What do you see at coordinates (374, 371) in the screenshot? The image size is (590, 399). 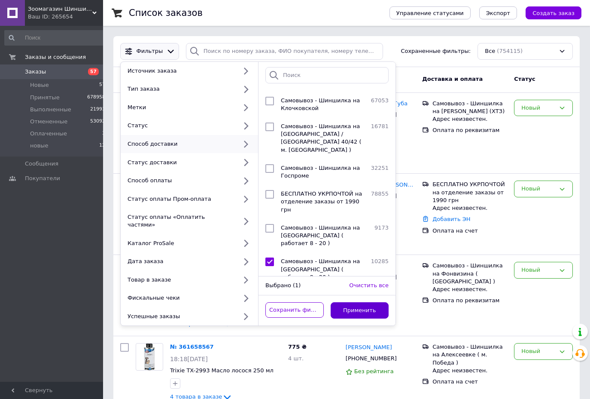 I see `span: Без рейтинга` at bounding box center [374, 371].